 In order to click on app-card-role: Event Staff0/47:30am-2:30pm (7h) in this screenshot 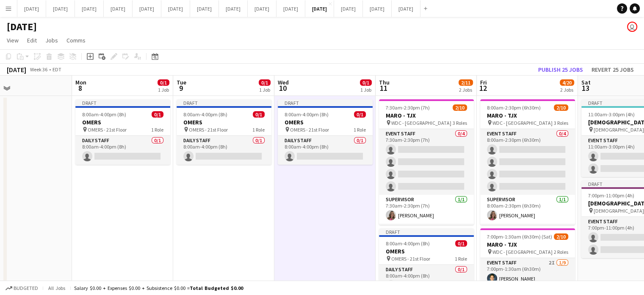, I will do `click(426, 161)`.